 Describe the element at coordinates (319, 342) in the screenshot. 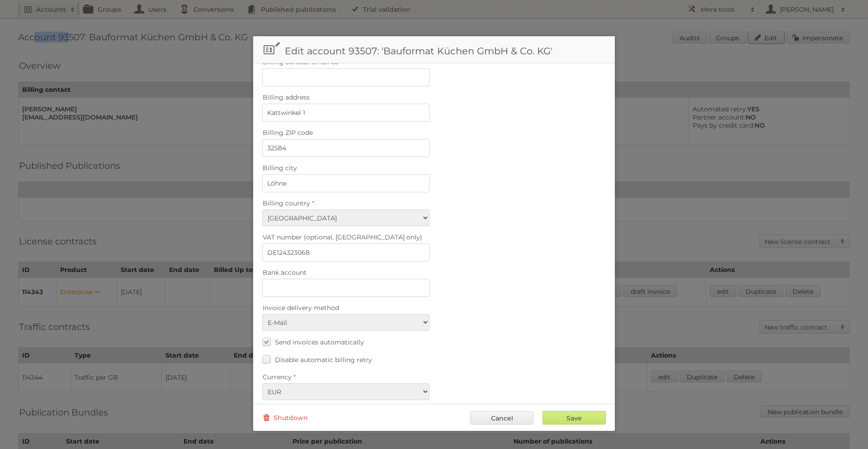

I see `span: Send invoices automatically` at that location.